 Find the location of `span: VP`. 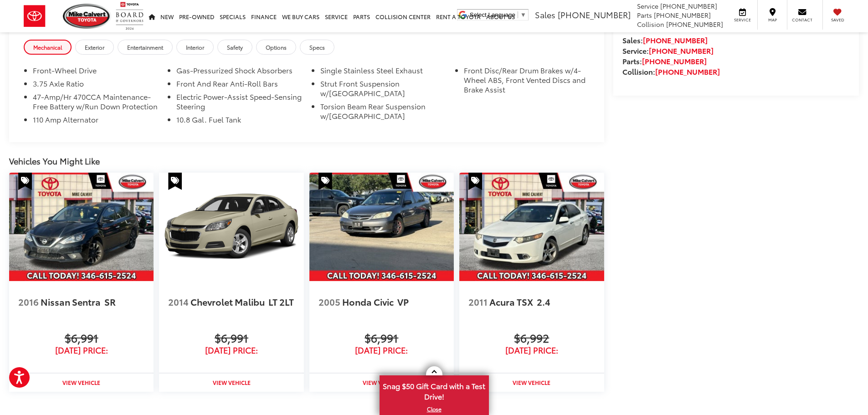

span: VP is located at coordinates (403, 302).